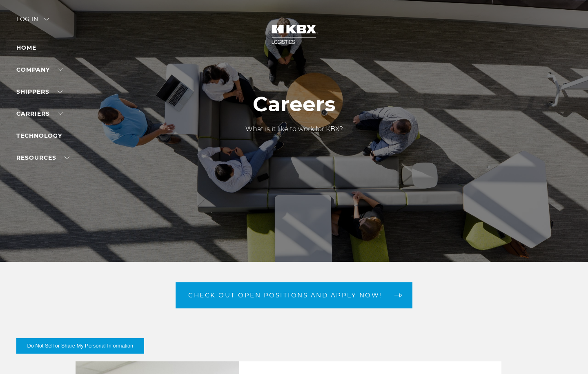 The image size is (588, 374). Describe the element at coordinates (40, 114) in the screenshot. I see `a: Carriers` at that location.